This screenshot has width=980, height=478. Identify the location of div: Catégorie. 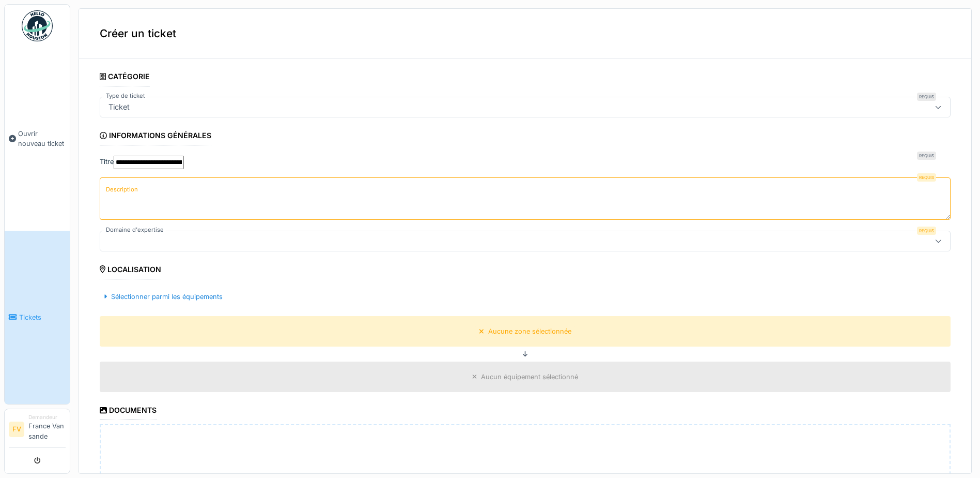
(125, 77).